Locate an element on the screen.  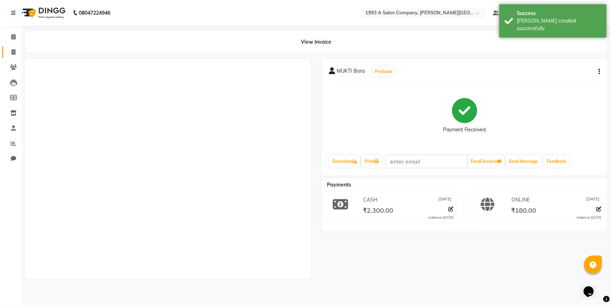
span: CASH is located at coordinates (370, 200).